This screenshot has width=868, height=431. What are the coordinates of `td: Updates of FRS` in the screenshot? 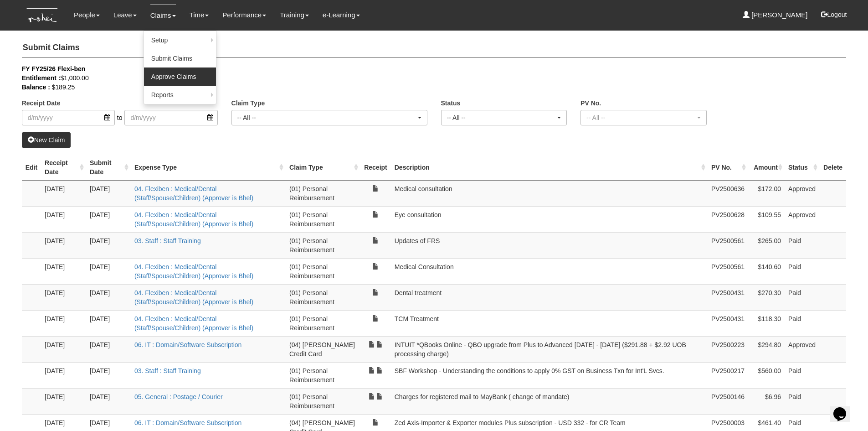 It's located at (549, 244).